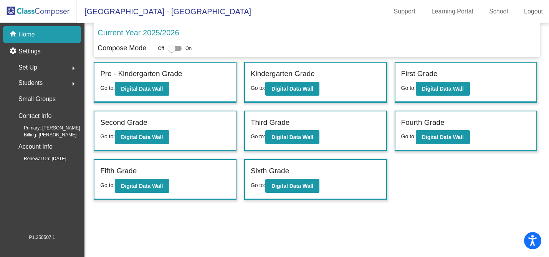 This screenshot has height=257, width=549. I want to click on p: Small Groups, so click(37, 99).